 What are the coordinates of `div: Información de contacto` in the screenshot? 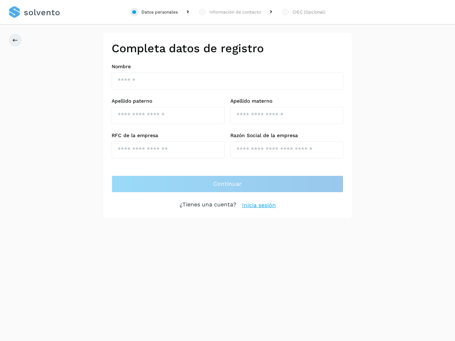 It's located at (235, 12).